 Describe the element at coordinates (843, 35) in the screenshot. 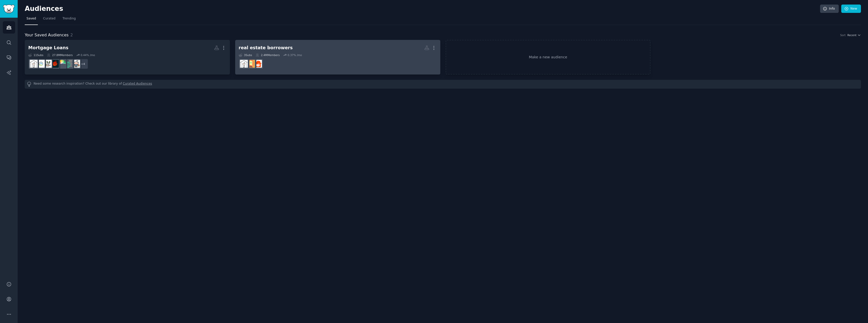

I see `div: Sort` at that location.